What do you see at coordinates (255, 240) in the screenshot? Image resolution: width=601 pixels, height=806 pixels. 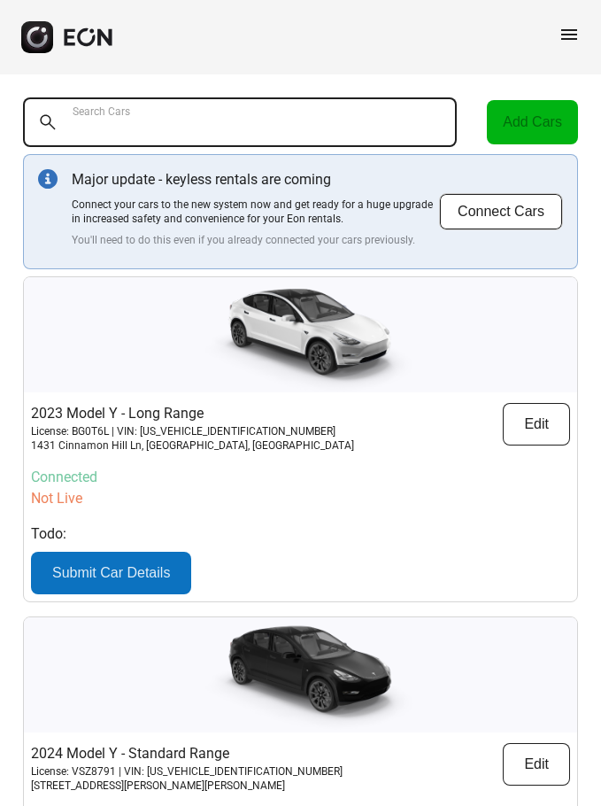 I see `p: You'll need to do this even if you already connected your cars previously.` at bounding box center [255, 240].